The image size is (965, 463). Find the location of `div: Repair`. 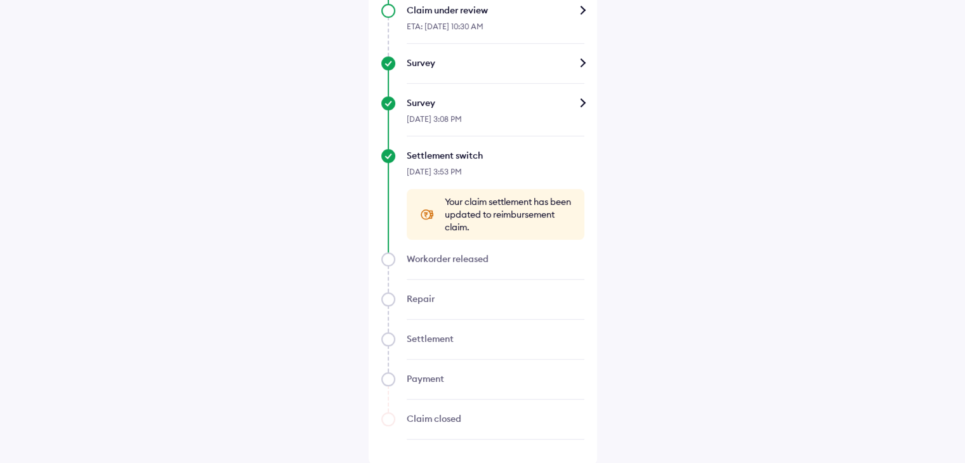

div: Repair is located at coordinates (496, 299).